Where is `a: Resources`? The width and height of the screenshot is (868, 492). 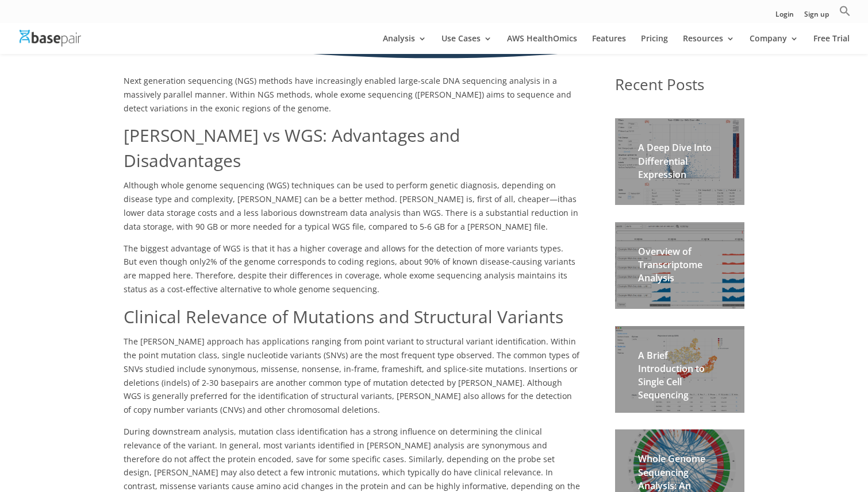 a: Resources is located at coordinates (709, 44).